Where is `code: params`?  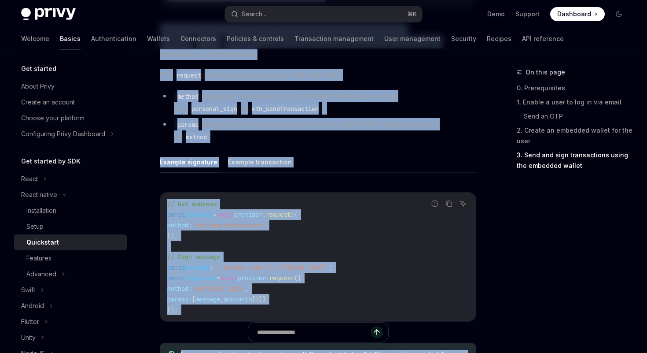 code: params is located at coordinates (188, 125).